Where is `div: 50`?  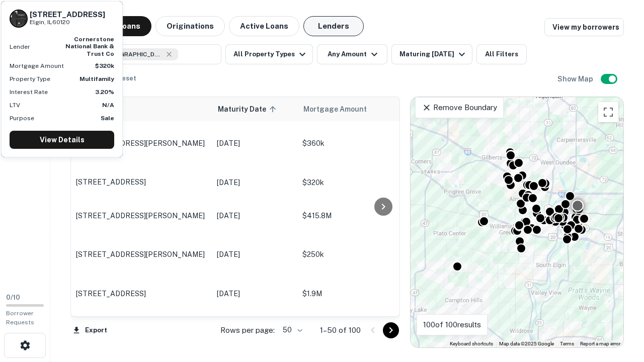 div: 50 is located at coordinates (291, 330).